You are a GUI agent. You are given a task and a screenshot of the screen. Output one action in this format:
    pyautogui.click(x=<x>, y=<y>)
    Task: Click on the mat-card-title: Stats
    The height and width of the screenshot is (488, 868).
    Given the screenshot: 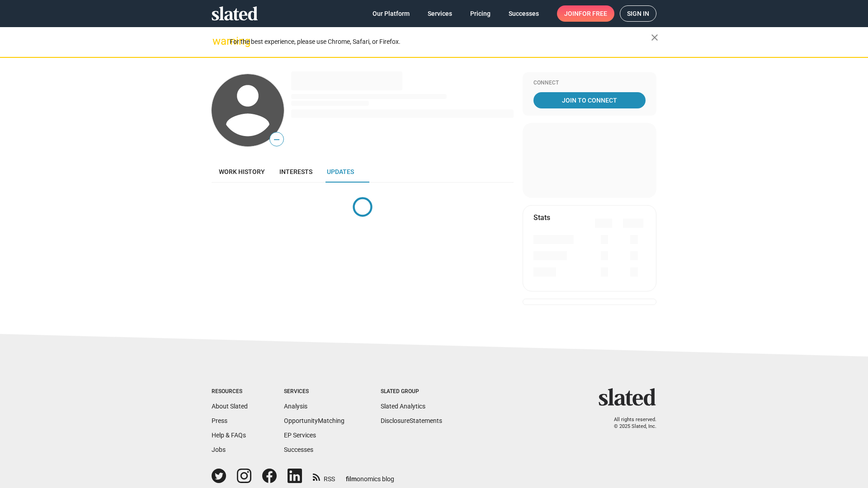 What is the action you would take?
    pyautogui.click(x=542, y=217)
    